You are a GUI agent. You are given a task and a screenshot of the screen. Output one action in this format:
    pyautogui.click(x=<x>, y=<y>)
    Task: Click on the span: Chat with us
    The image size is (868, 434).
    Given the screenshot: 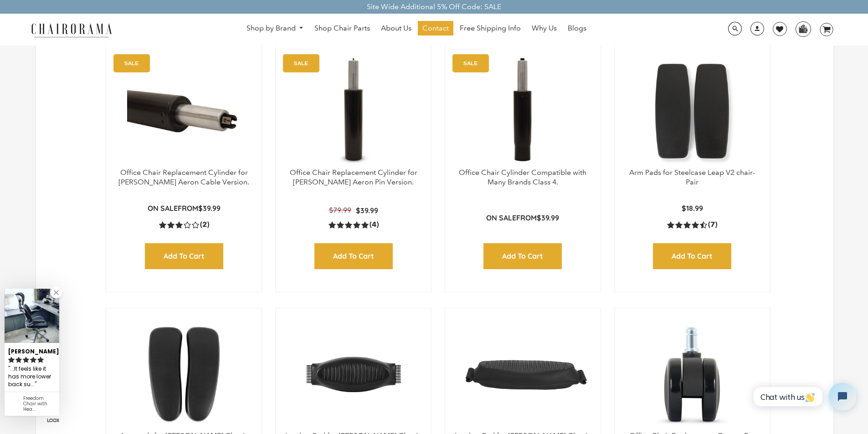 What is the action you would take?
    pyautogui.click(x=41, y=21)
    